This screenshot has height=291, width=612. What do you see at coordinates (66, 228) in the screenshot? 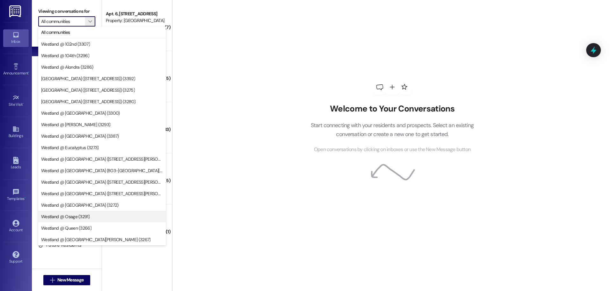
I see `span: Westland @ Queen (3266)` at bounding box center [66, 228].